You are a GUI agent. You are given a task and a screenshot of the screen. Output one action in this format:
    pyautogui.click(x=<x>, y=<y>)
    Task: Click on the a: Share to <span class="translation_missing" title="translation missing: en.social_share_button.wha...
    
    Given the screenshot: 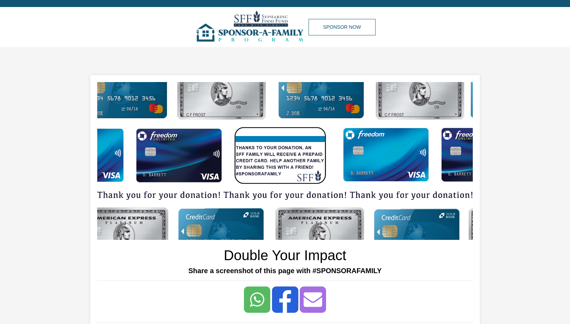 What is the action you would take?
    pyautogui.click(x=257, y=300)
    